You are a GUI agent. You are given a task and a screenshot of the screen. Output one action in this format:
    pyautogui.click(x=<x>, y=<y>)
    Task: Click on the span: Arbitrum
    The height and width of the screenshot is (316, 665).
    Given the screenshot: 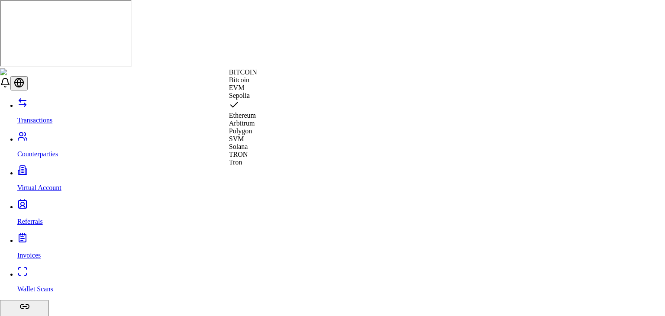 What is the action you would take?
    pyautogui.click(x=242, y=123)
    